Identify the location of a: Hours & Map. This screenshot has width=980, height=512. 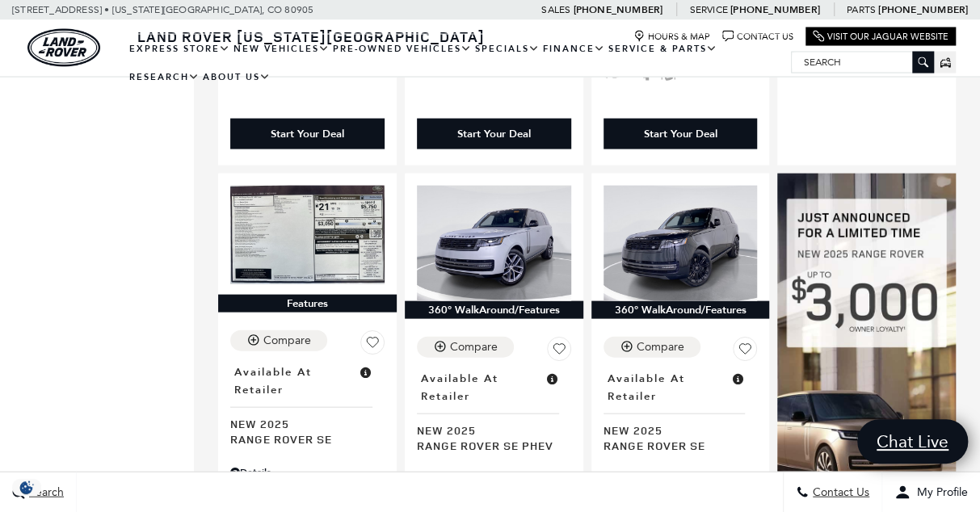
(671, 37).